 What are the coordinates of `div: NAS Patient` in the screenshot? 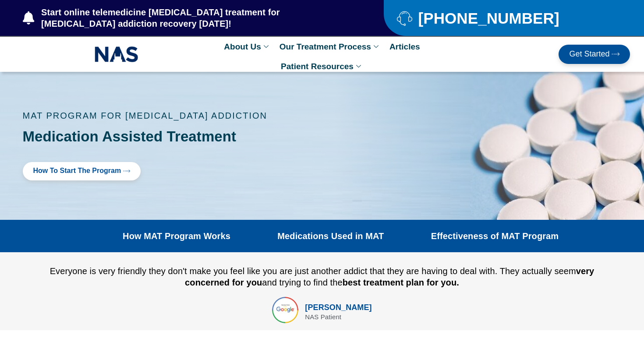 It's located at (338, 316).